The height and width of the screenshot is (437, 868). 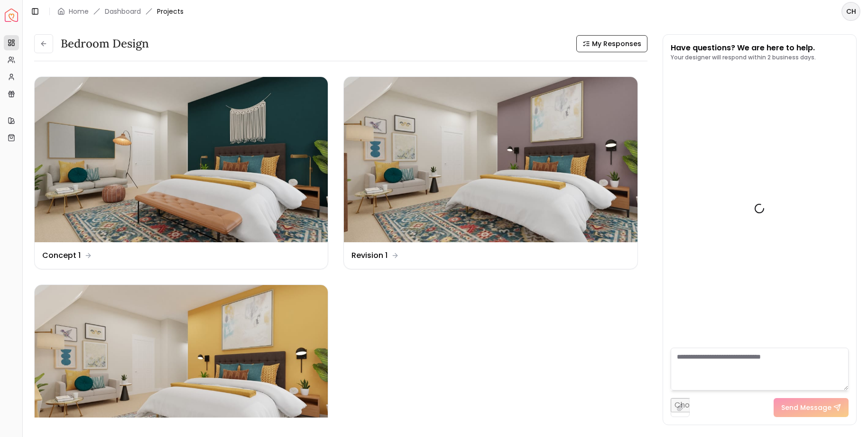 What do you see at coordinates (743, 58) in the screenshot?
I see `p: Your designer will respond within 2 business days.` at bounding box center [743, 58].